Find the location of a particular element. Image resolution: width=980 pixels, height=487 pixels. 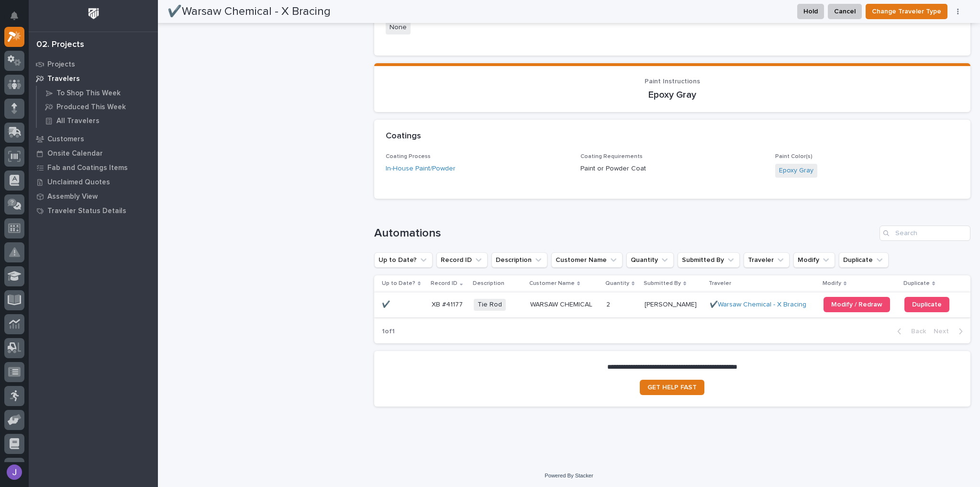

p: To Shop This Week is located at coordinates (88, 93).